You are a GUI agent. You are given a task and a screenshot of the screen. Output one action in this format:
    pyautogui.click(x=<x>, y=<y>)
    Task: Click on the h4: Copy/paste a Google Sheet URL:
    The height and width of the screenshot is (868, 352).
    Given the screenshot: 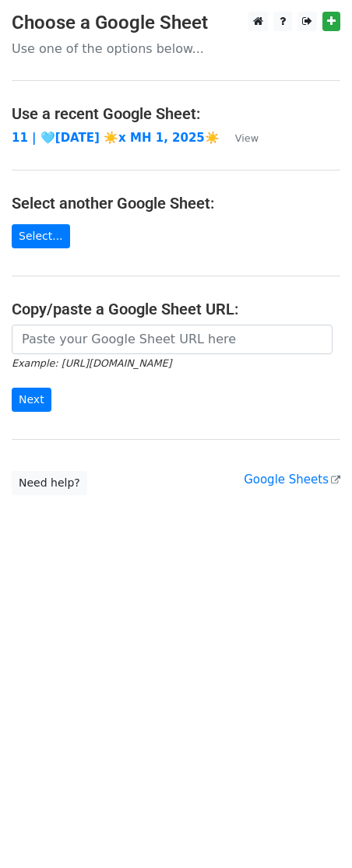 What is the action you would take?
    pyautogui.click(x=176, y=309)
    